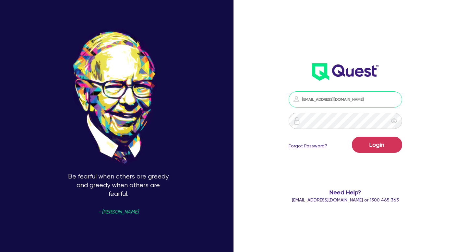  Describe the element at coordinates (307, 146) in the screenshot. I see `a: Forgot Password?` at that location.